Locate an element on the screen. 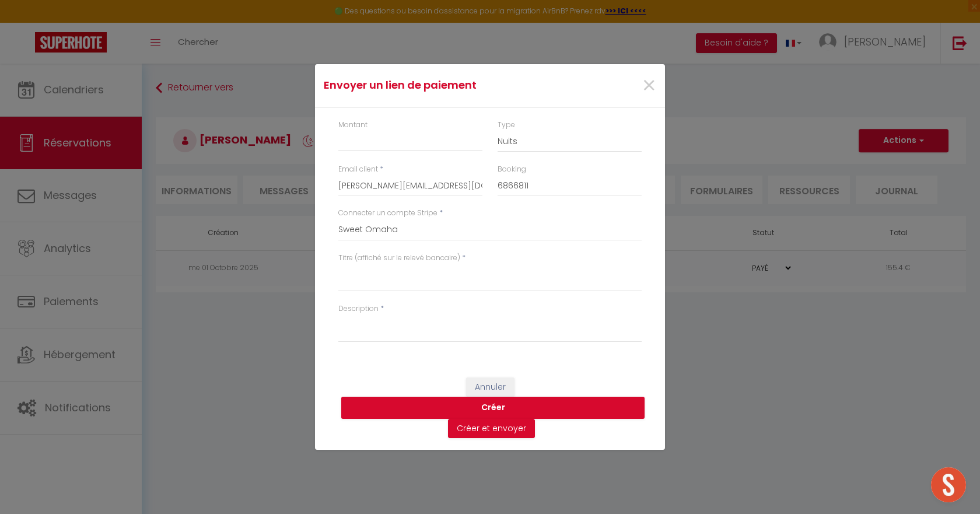 The width and height of the screenshot is (980, 514). button: Créer is located at coordinates (493, 408).